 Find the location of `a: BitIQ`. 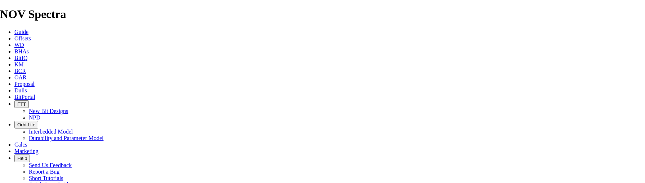

a: BitIQ is located at coordinates (21, 58).